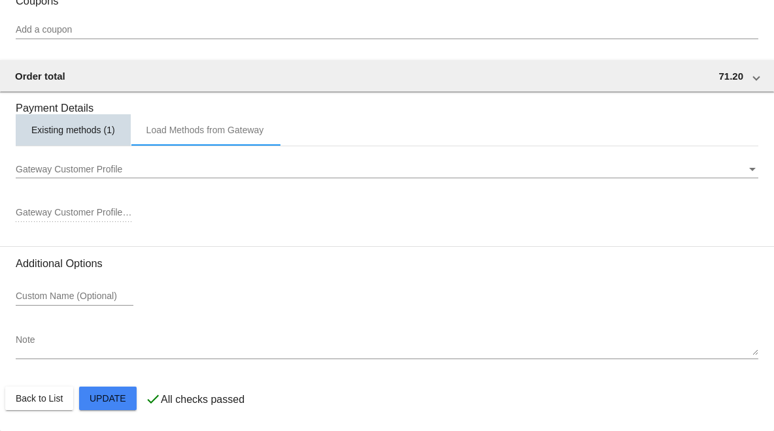 This screenshot has height=431, width=774. I want to click on span: Back to List, so click(39, 399).